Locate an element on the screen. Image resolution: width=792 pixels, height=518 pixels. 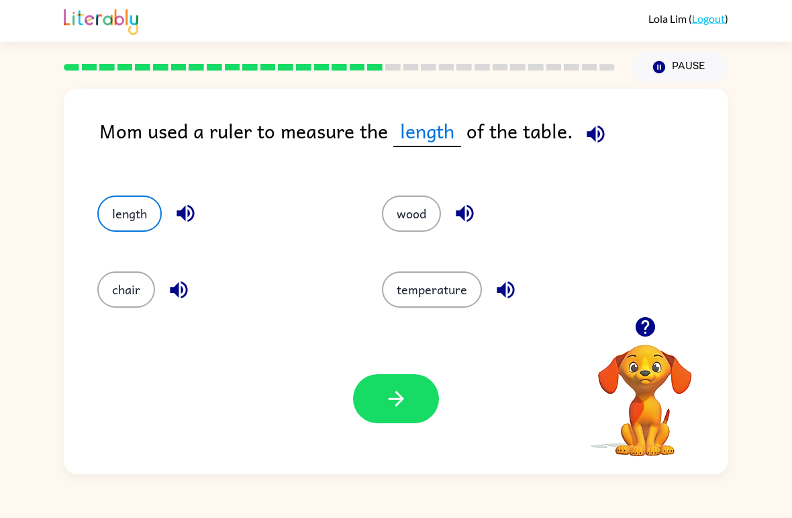
video: Your browser must support playing .mp4 files to use Literably. Please try using another browser. is located at coordinates (645, 391).